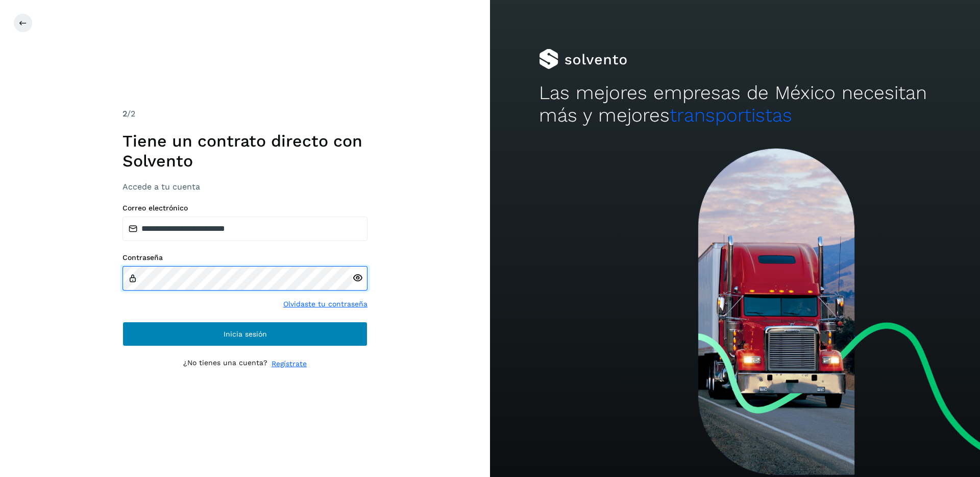  What do you see at coordinates (735, 104) in the screenshot?
I see `h2: Las mejores empresas de México necesitan más y mejores` at bounding box center [735, 104].